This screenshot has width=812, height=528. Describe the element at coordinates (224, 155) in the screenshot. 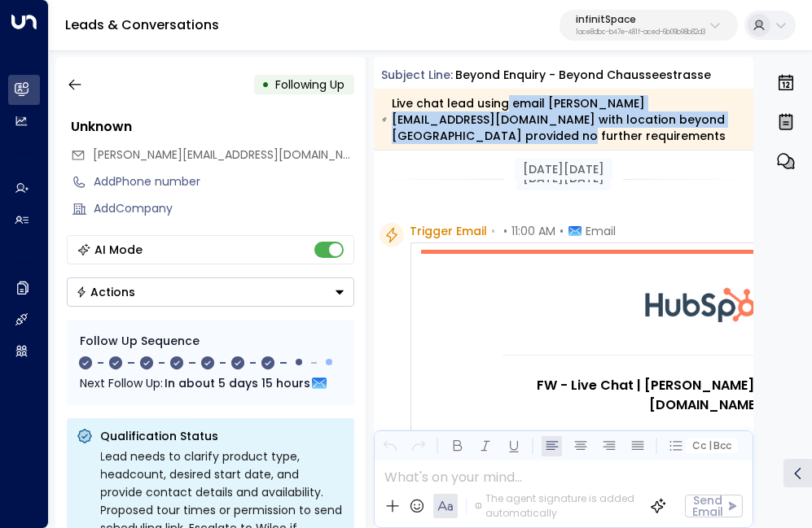

I see `span: dalal-saud@hotmail.com` at that location.